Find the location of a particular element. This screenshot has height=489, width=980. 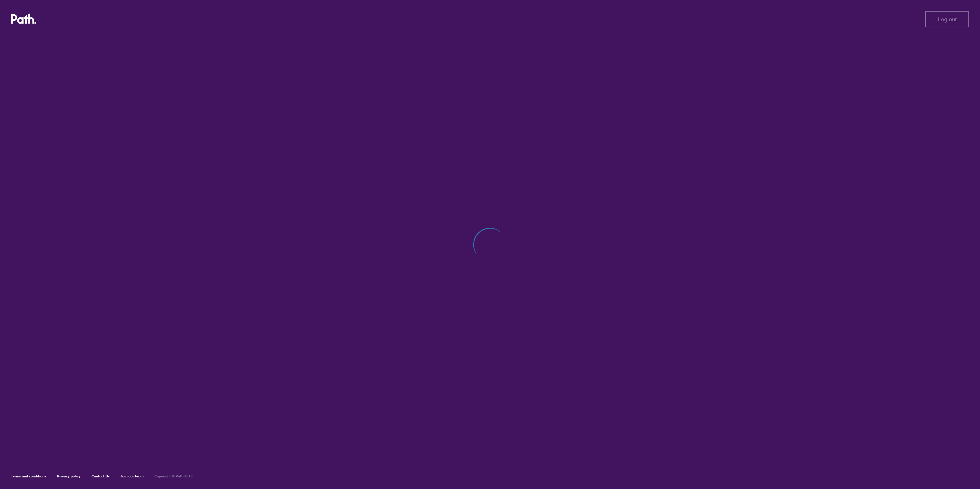

span: Log out is located at coordinates (946, 19).